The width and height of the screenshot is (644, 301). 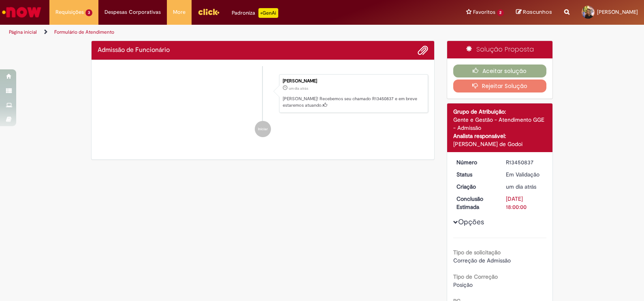 What do you see at coordinates (89, 13) in the screenshot?
I see `span: 3` at bounding box center [89, 13].